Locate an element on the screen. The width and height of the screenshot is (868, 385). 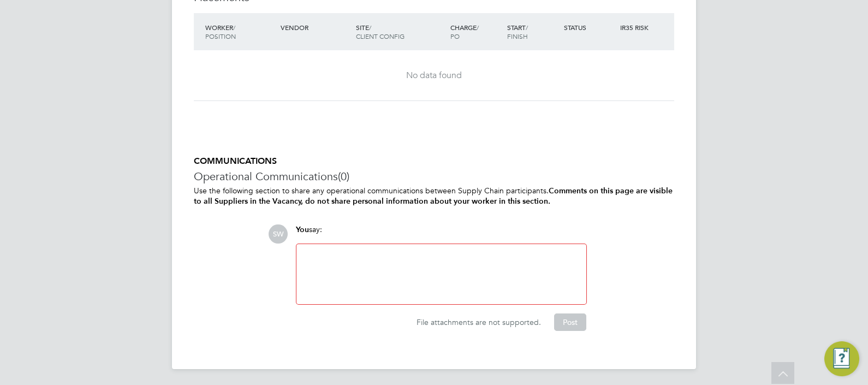
div: Start is located at coordinates (533, 31).